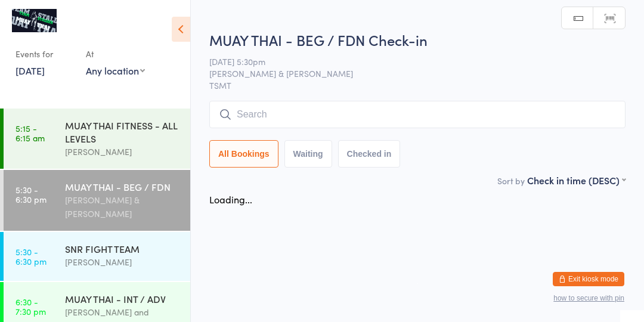 Image resolution: width=644 pixels, height=322 pixels. What do you see at coordinates (511, 181) in the screenshot?
I see `label: Sort by` at bounding box center [511, 181].